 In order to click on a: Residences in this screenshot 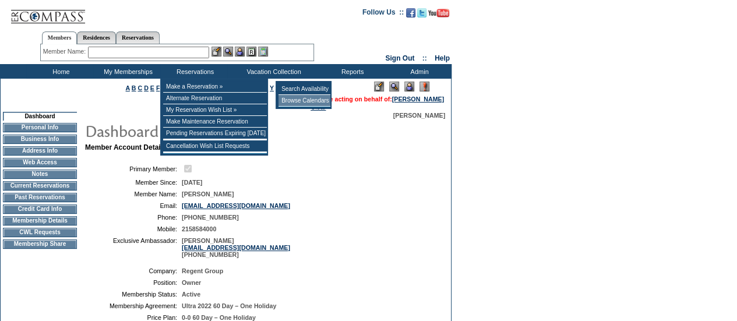, I will do `click(96, 37)`.